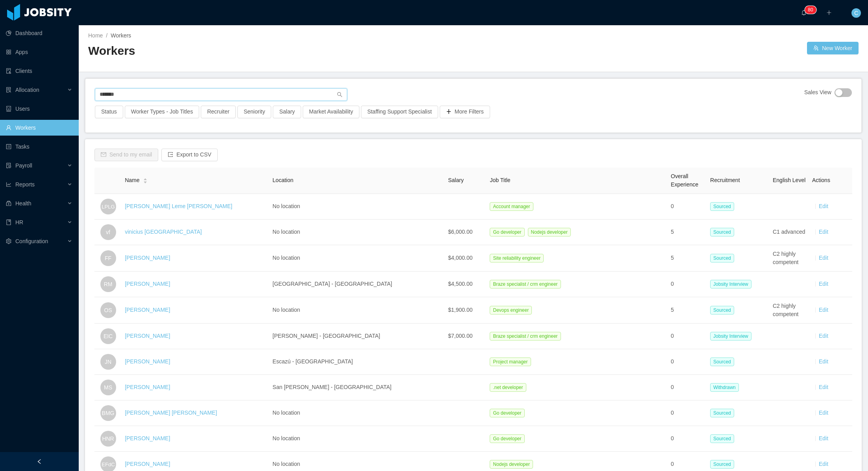 This screenshot has width=868, height=471. Describe the element at coordinates (108, 284) in the screenshot. I see `span: RM` at that location.